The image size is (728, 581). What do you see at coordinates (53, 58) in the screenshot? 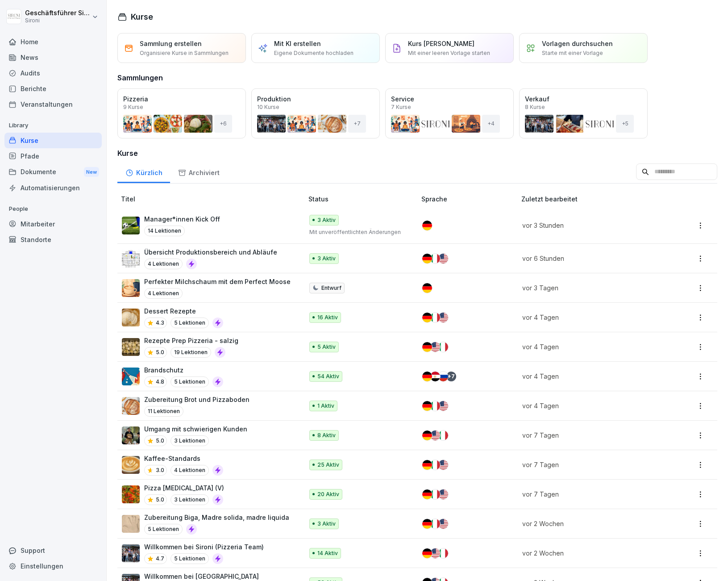
I see `a: News` at bounding box center [53, 58].